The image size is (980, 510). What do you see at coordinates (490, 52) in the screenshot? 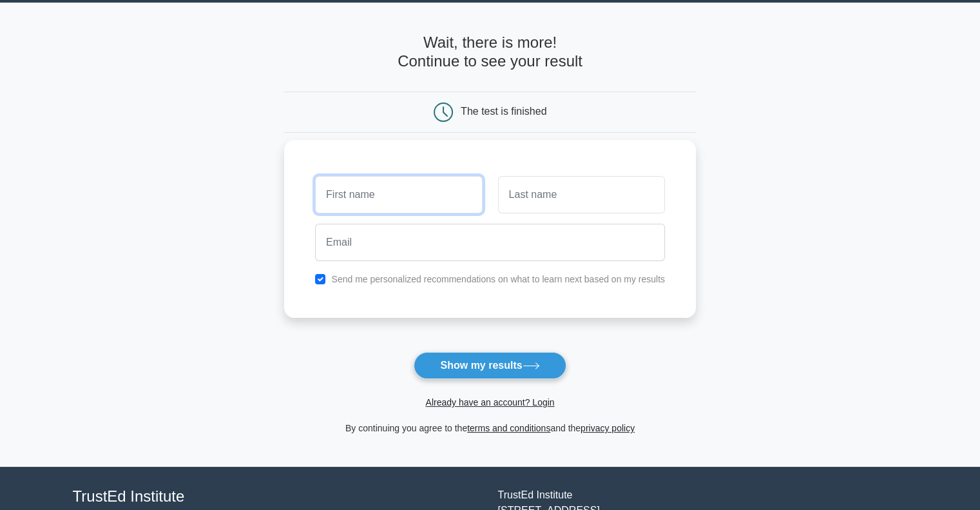
I see `h4: Wait, there is more! Continue to see your result` at bounding box center [490, 52].